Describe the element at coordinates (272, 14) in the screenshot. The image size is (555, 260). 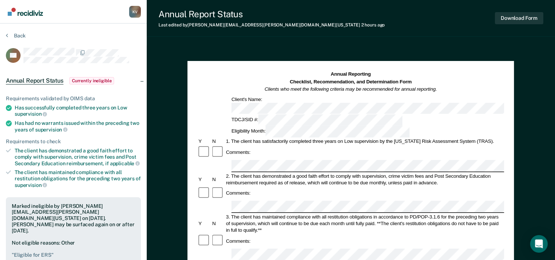
I see `div: Annual Report Status` at that location.